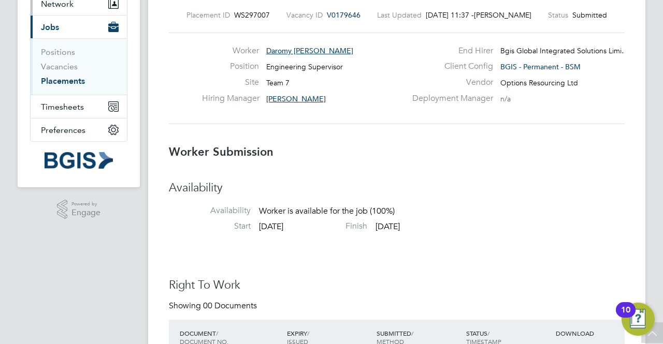 The image size is (663, 344). What do you see at coordinates (214, 306) in the screenshot?
I see `div: Showing` at bounding box center [214, 306].